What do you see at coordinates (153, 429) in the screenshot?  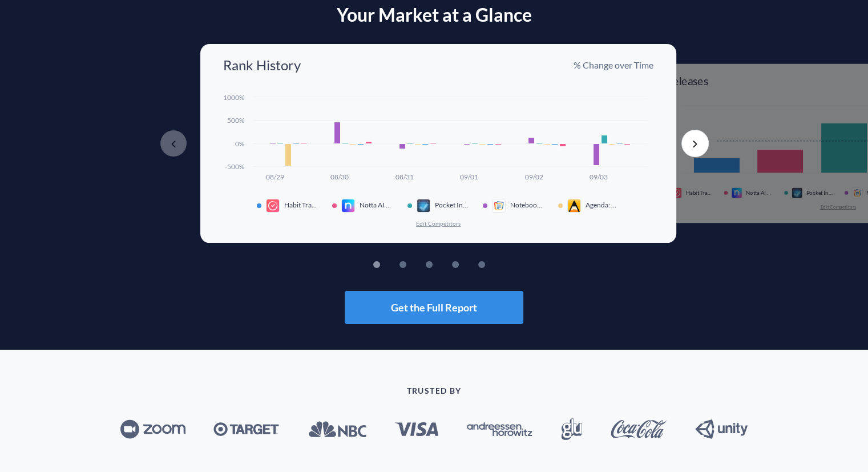 I see `img: Zoom_logo.svg` at bounding box center [153, 429].